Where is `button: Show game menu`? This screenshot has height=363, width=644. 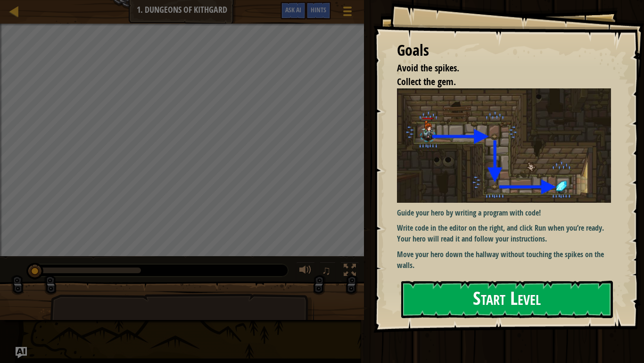 button: Show game menu is located at coordinates (348, 13).